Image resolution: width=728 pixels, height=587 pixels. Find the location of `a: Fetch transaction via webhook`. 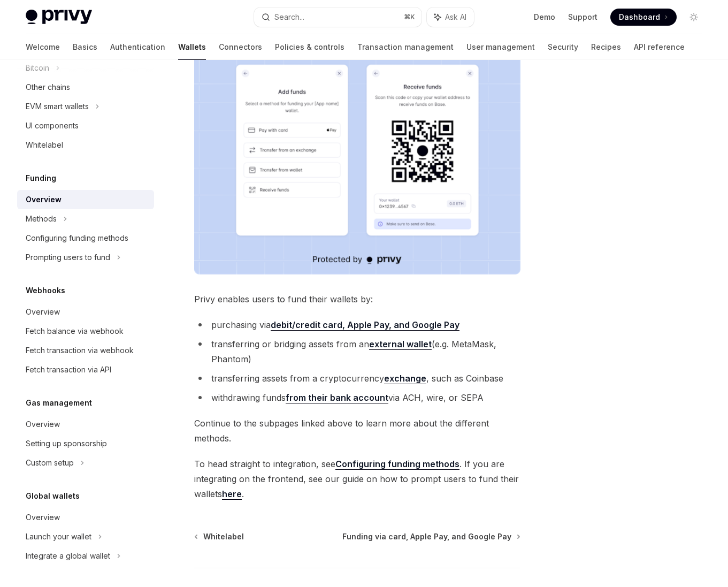

a: Fetch transaction via webhook is located at coordinates (86, 350).